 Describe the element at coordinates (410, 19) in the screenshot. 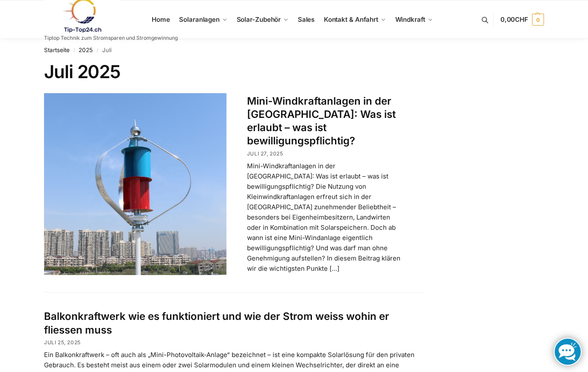

I see `span: Windkraft` at that location.